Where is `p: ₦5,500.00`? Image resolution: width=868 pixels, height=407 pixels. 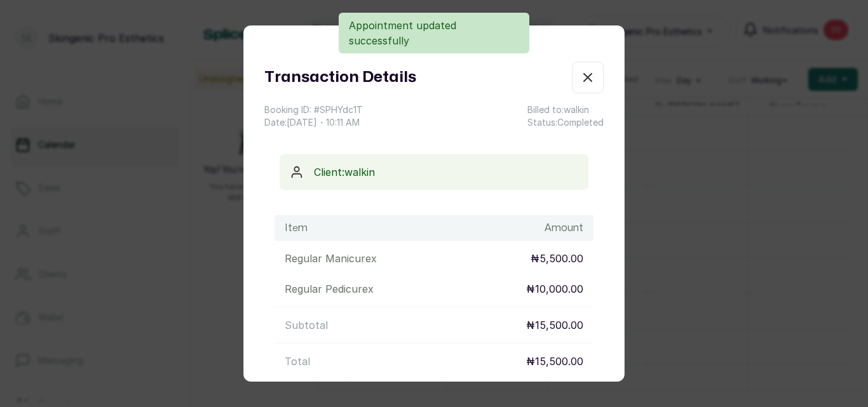 p: ₦5,500.00 is located at coordinates (557, 259).